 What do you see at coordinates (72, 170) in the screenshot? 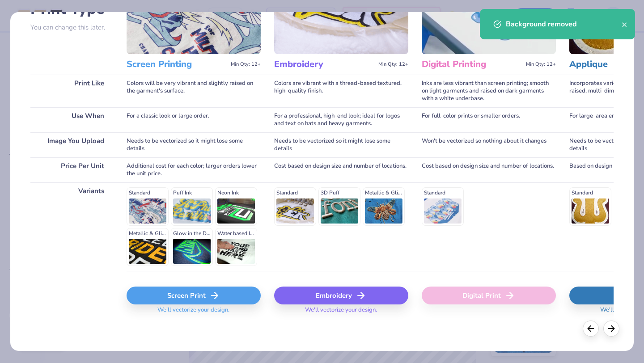
I see `div: Price Per Unit` at bounding box center [72, 170].